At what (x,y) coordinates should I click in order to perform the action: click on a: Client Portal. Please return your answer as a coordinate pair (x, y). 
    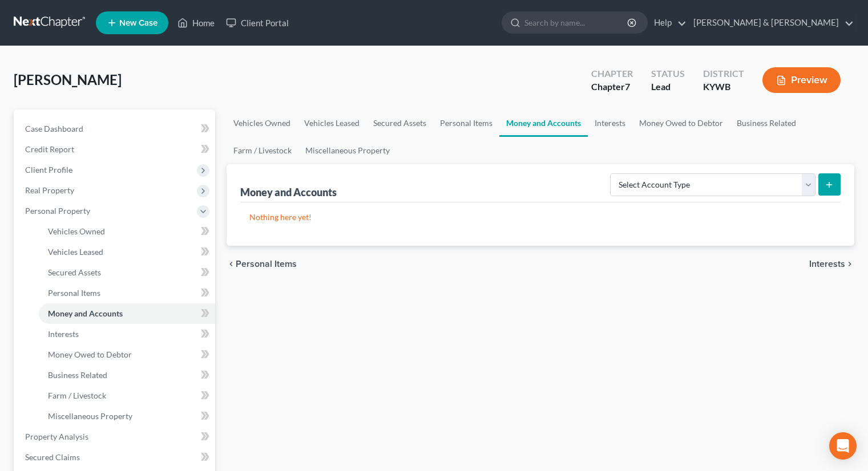
    Looking at the image, I should click on (258, 23).